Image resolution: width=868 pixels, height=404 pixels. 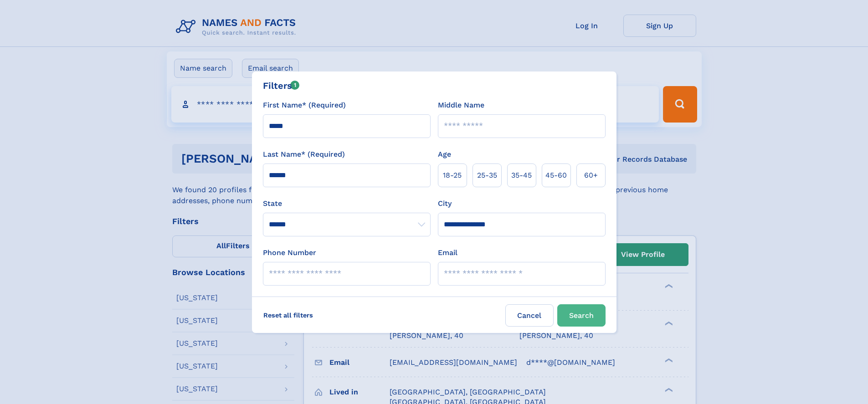 What do you see at coordinates (288, 315) in the screenshot?
I see `label: Reset all filters` at bounding box center [288, 315].